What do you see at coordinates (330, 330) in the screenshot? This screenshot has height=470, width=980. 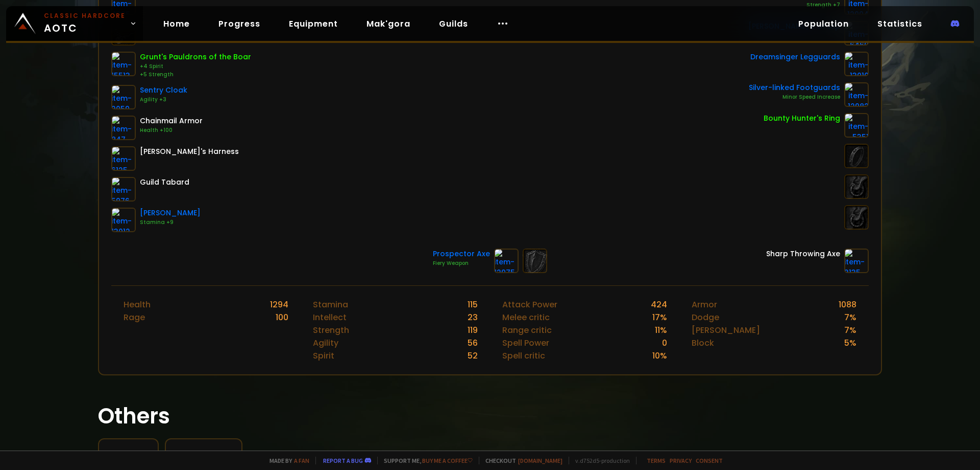 I see `div: Strength` at bounding box center [330, 330].